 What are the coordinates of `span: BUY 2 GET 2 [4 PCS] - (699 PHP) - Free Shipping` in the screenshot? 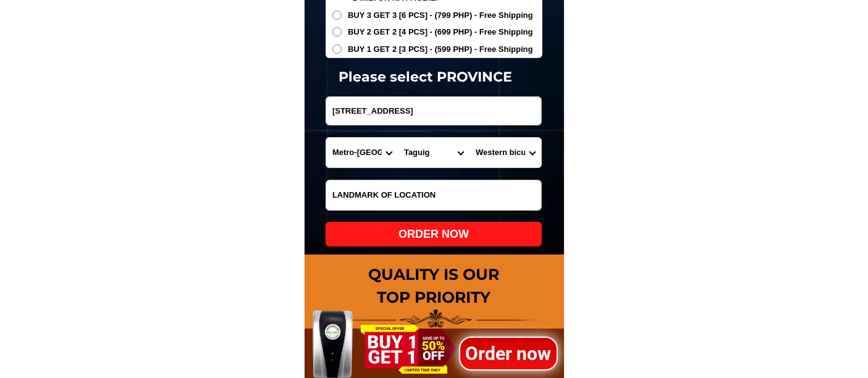 It's located at (440, 32).